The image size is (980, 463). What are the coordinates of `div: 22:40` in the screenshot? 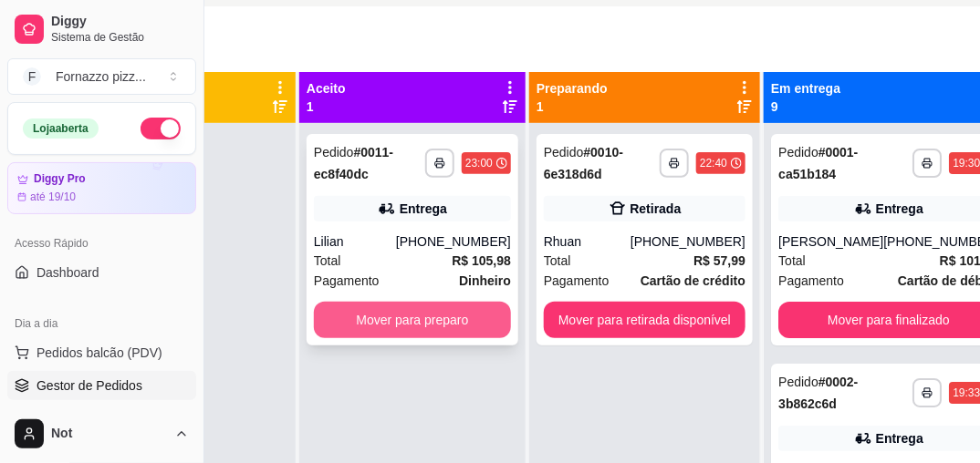 It's located at (714, 164).